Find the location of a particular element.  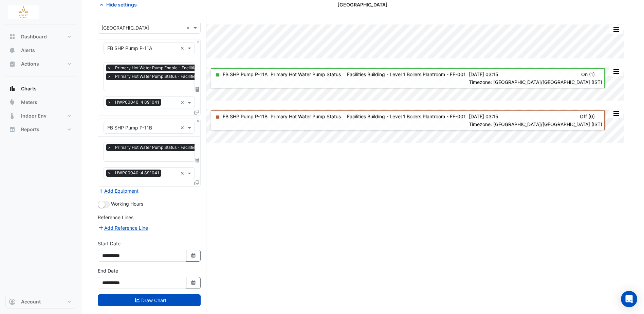

button: Add Equipment is located at coordinates (118, 191).